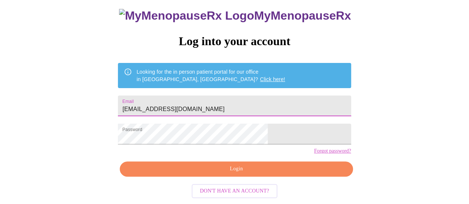 The image size is (469, 204). I want to click on a: Don't have an account?, so click(234, 191).